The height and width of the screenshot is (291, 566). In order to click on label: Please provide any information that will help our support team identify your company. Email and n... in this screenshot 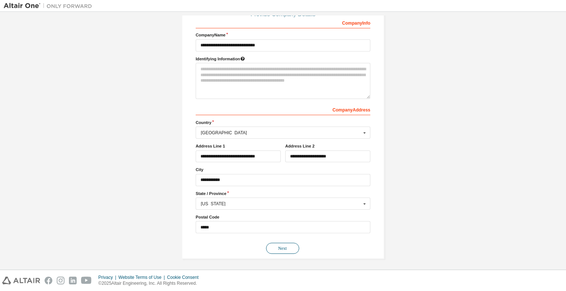, I will do `click(283, 59)`.